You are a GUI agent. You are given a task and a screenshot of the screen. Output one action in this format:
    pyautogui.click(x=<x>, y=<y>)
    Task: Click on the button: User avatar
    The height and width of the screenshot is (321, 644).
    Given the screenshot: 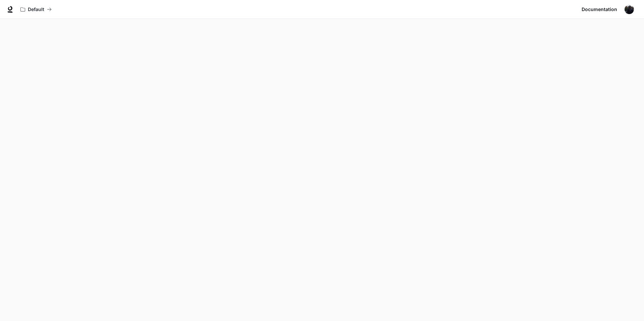 What is the action you would take?
    pyautogui.click(x=629, y=10)
    